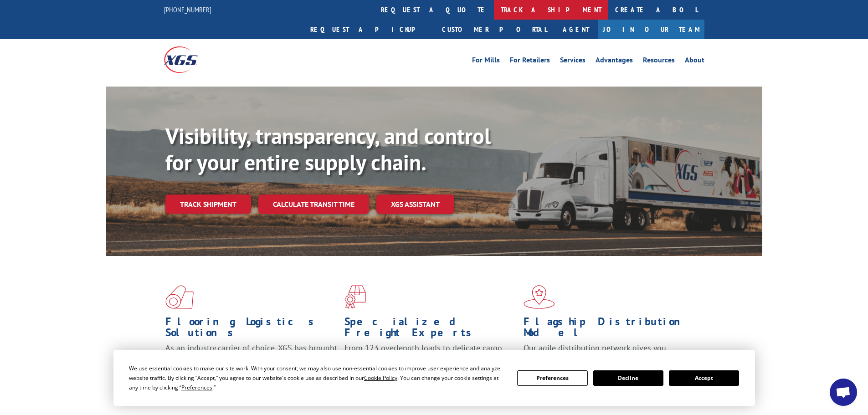  I want to click on a: About, so click(694, 62).